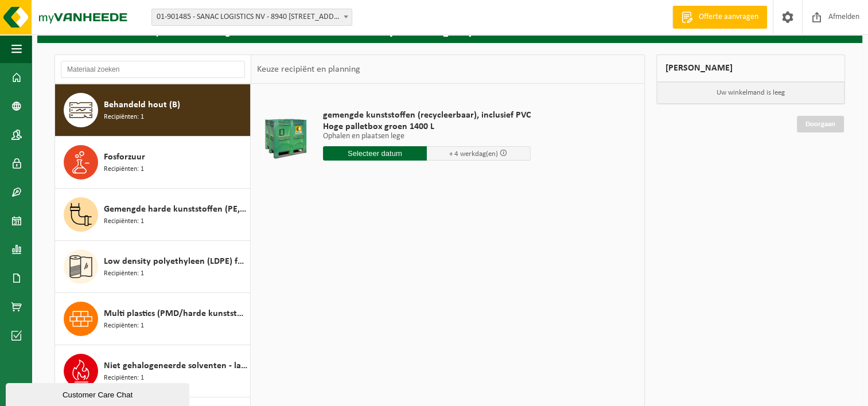 Image resolution: width=868 pixels, height=406 pixels. What do you see at coordinates (751, 93) in the screenshot?
I see `p: Uw winkelmand is leeg` at bounding box center [751, 93].